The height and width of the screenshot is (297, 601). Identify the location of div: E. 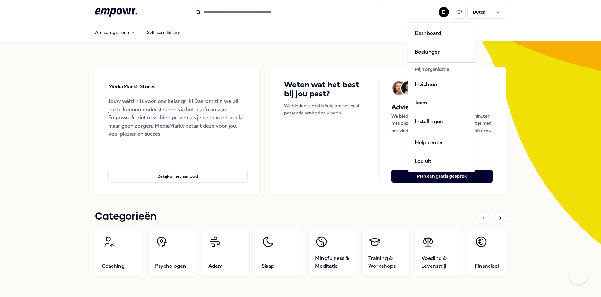
(441, 97).